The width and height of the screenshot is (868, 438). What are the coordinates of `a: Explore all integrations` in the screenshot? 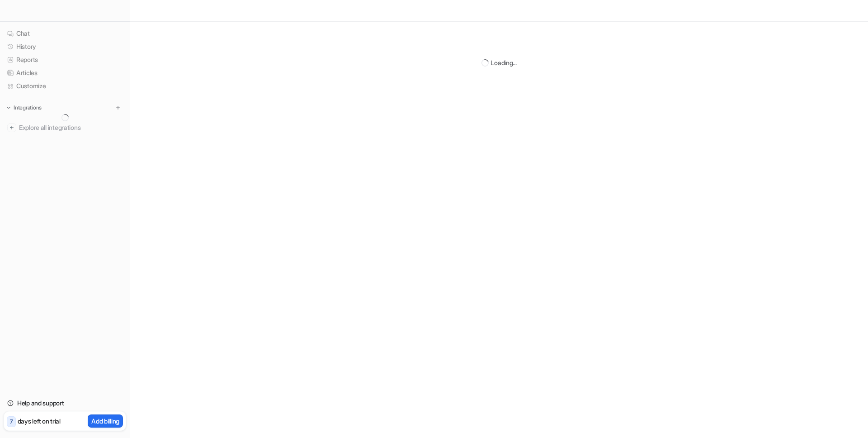 It's located at (65, 127).